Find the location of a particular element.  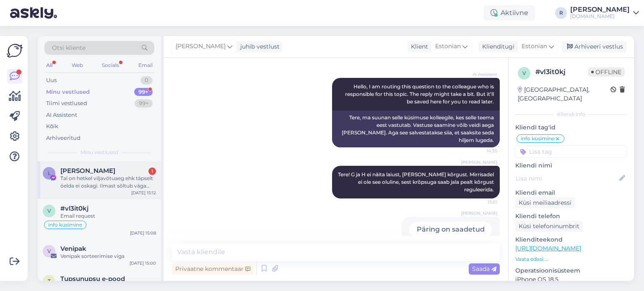

p: Vaata edasi ... is located at coordinates (571, 259).